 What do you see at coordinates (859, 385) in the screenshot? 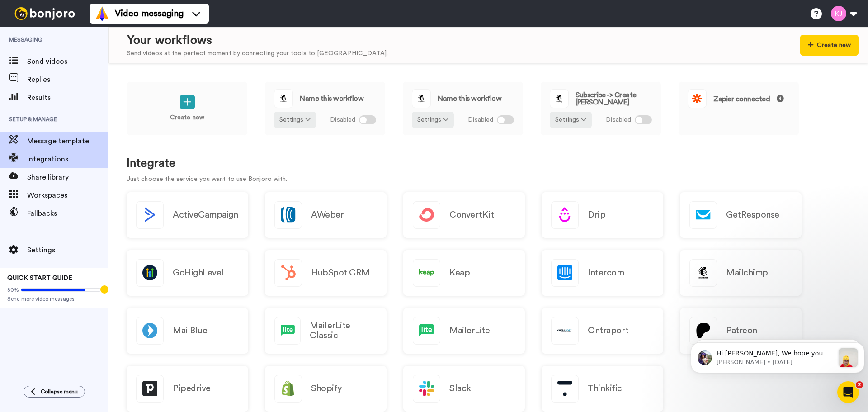
I see `span: 2` at bounding box center [859, 385].